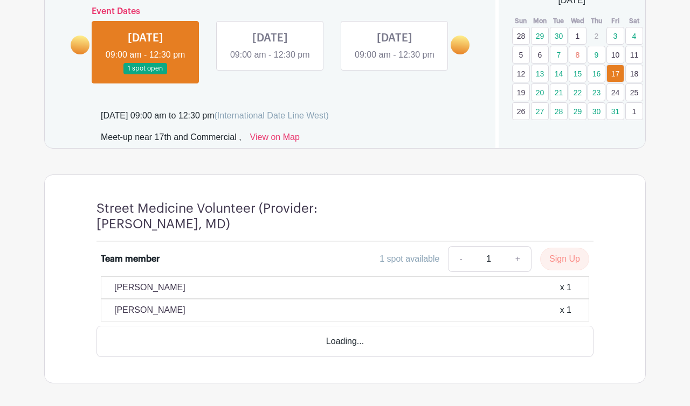 The width and height of the screenshot is (690, 406). I want to click on div: Meet-up near 17th and Commercial ,, so click(171, 140).